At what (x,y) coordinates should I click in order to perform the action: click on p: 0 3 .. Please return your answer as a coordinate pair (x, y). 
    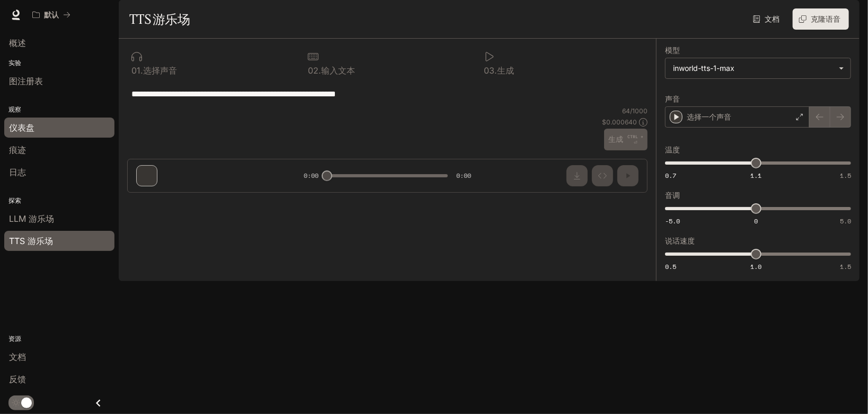
    Looking at the image, I should click on (490, 70).